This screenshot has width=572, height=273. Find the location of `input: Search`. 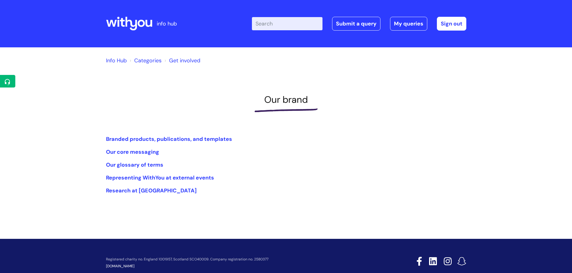

input: Search is located at coordinates (287, 24).